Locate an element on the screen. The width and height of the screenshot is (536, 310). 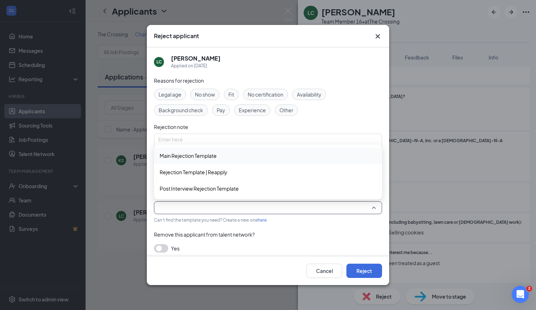
span: Other is located at coordinates (286, 110).